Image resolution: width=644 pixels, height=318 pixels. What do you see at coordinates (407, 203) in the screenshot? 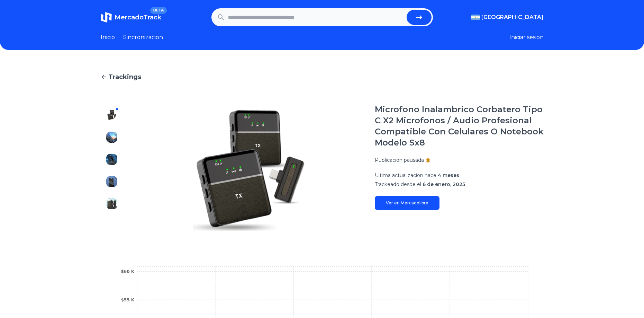
I see `a: Ver en Mercadolibre` at bounding box center [407, 203].